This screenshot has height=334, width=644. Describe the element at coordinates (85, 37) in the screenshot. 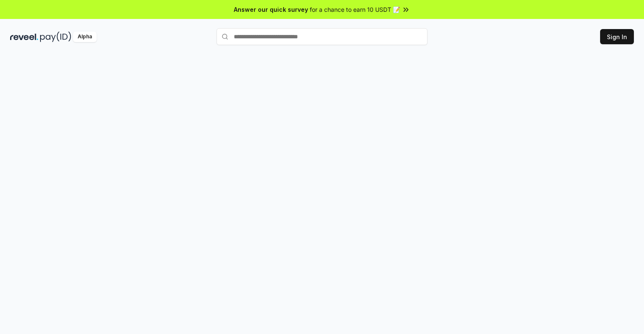

I see `div: Alpha` at that location.